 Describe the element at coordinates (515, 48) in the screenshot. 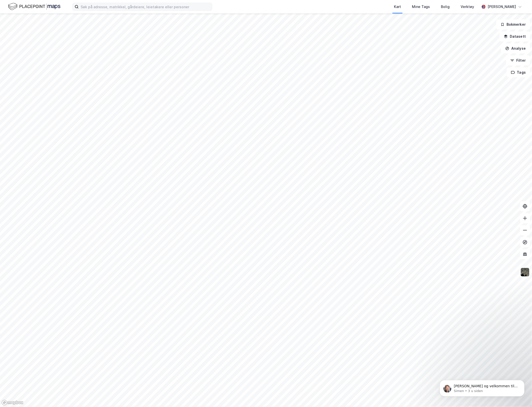

I see `button: Analyse` at that location.